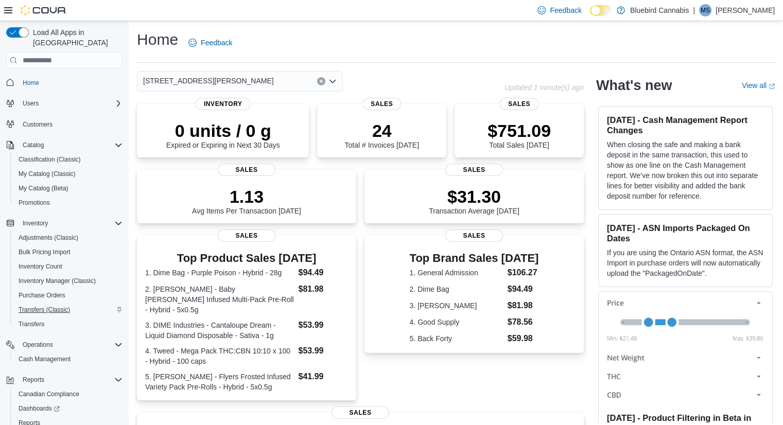  Describe the element at coordinates (68, 238) in the screenshot. I see `span: Adjustments (Classic)` at that location.